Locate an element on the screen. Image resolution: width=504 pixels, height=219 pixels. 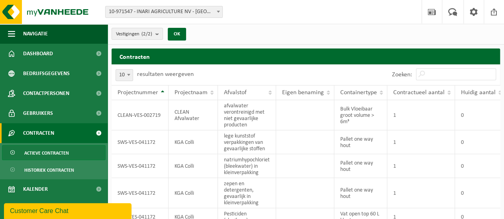
span: Projectnaam is located at coordinates (191, 93).